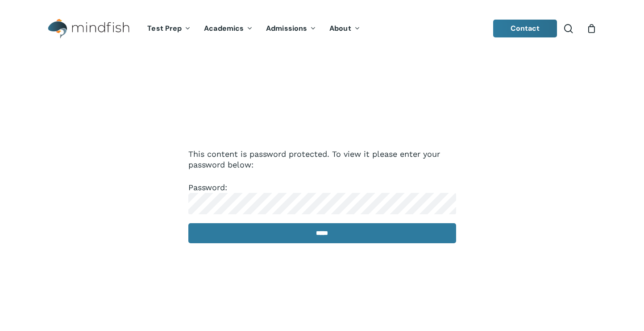  Describe the element at coordinates (322, 29) in the screenshot. I see `header: Main Menu` at that location.